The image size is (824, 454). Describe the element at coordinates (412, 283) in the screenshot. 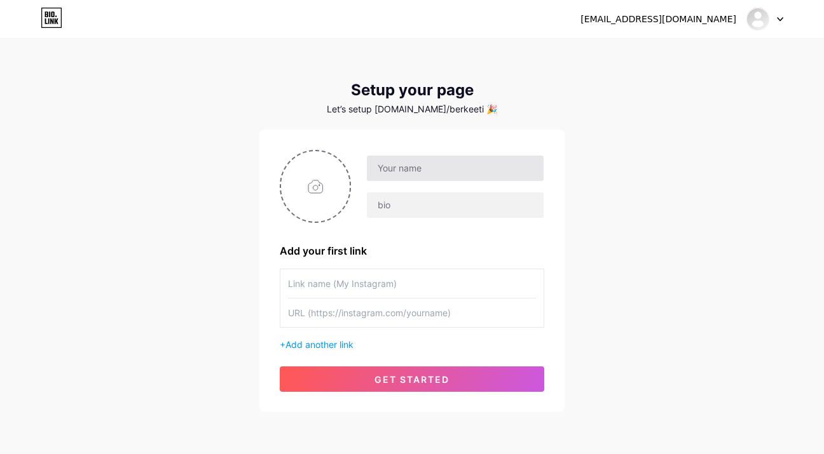

I see `input: Link name (My Instagram)` at that location.